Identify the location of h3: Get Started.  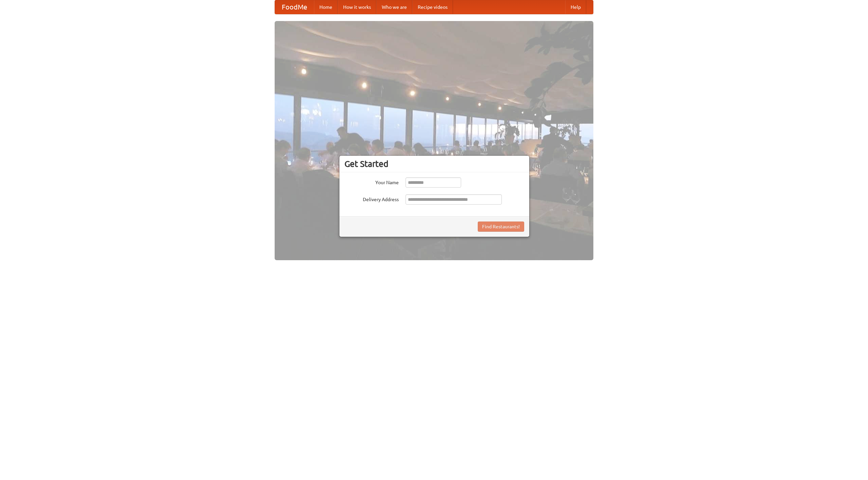
(434, 164).